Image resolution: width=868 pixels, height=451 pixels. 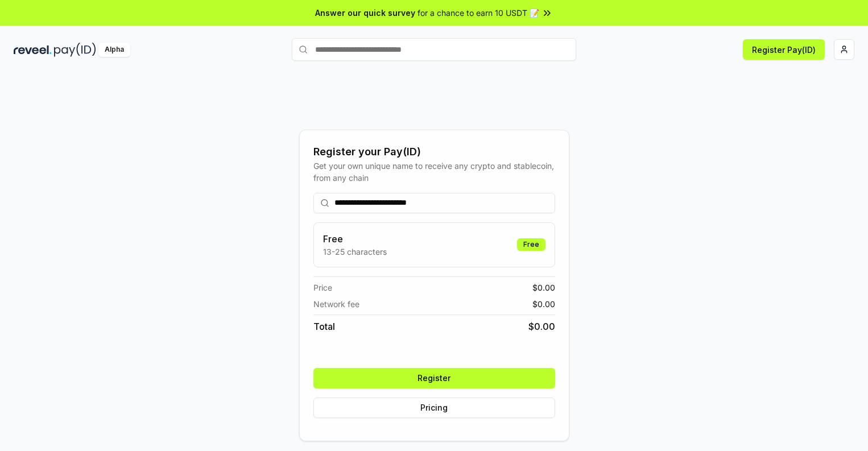 I want to click on div: Alpha, so click(x=114, y=49).